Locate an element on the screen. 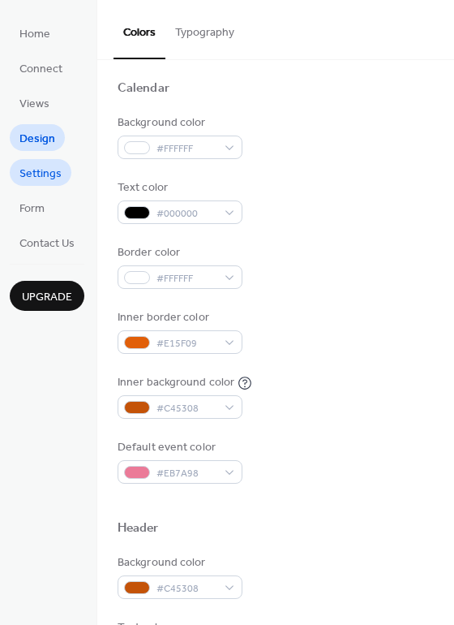  span: Contact Us is located at coordinates (47, 243).